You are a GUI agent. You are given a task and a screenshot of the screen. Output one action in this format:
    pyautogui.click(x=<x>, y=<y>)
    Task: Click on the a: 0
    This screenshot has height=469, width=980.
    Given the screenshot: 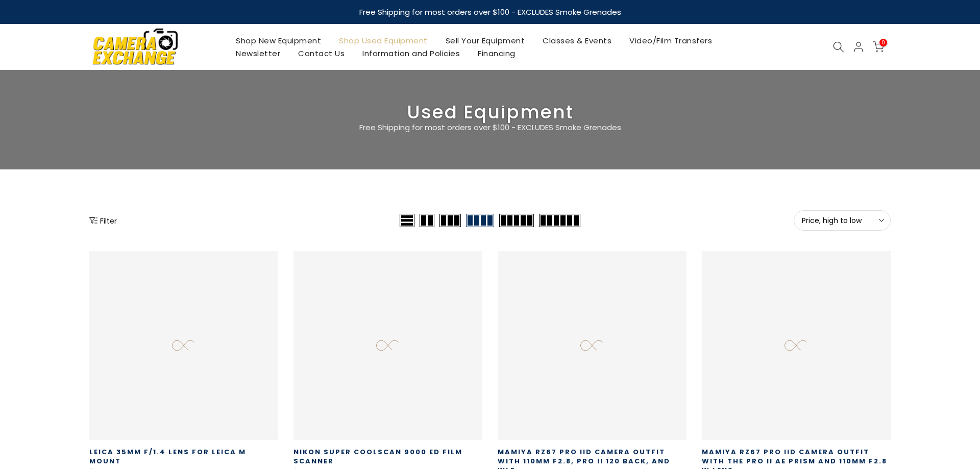 What is the action you would take?
    pyautogui.click(x=879, y=47)
    